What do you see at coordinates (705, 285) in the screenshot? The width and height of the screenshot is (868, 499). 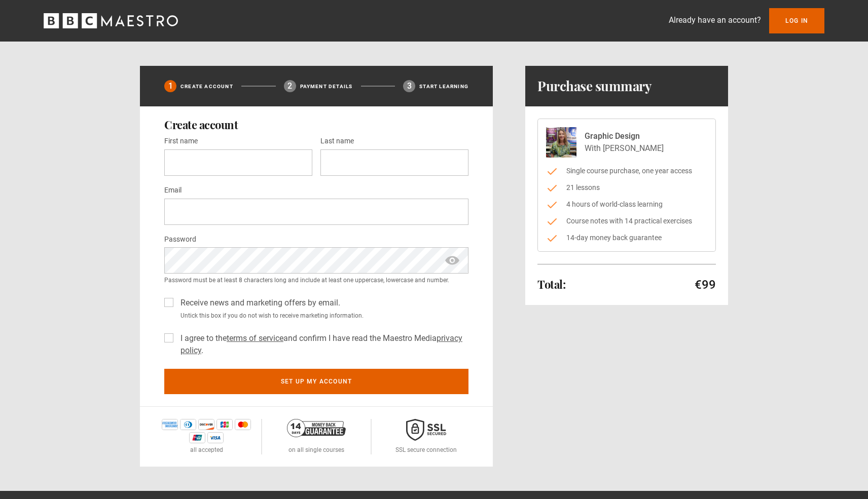 I see `p: €99` at bounding box center [705, 285].